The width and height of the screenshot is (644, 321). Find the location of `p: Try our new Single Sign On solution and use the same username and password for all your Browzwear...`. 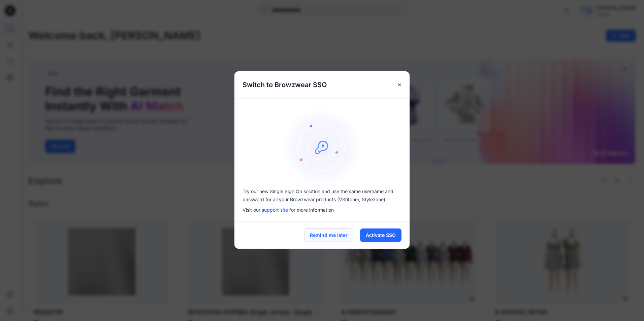

p: Try our new Single Sign On solution and use the same username and password for all your Browzwear... is located at coordinates (322, 196).